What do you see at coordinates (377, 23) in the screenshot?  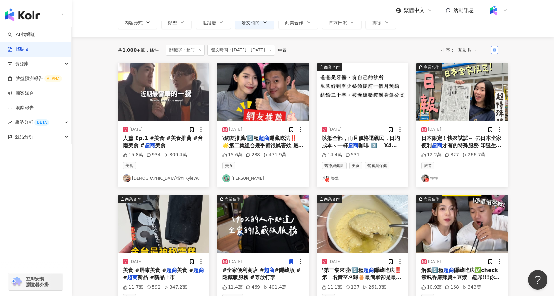 I see `span: 排除` at bounding box center [377, 23].